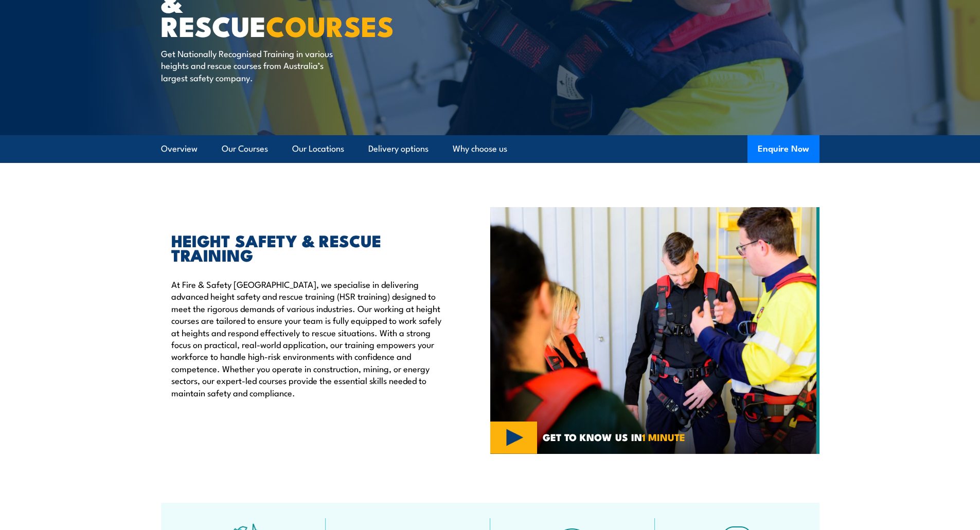  I want to click on strong: 1 MINUTE, so click(664, 436).